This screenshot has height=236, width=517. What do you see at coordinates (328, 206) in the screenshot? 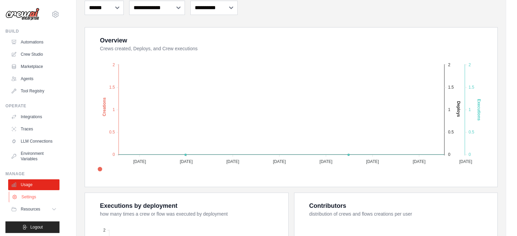
I see `div: Contributors` at bounding box center [328, 206].